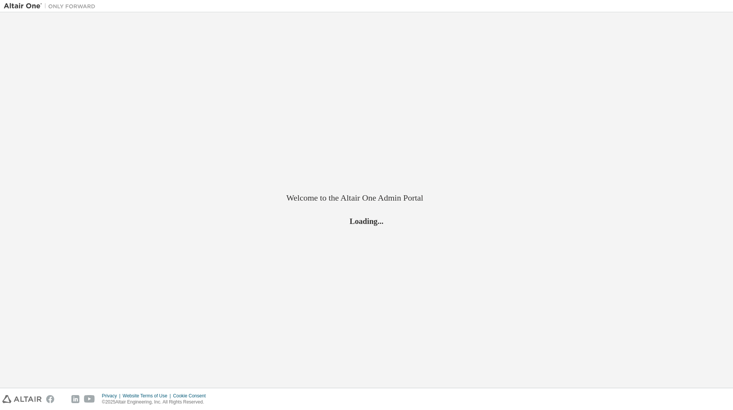 The height and width of the screenshot is (410, 733). Describe the element at coordinates (156, 402) in the screenshot. I see `p: © 2025 Altair Engineering, Inc. All Rights Reserved.` at that location.